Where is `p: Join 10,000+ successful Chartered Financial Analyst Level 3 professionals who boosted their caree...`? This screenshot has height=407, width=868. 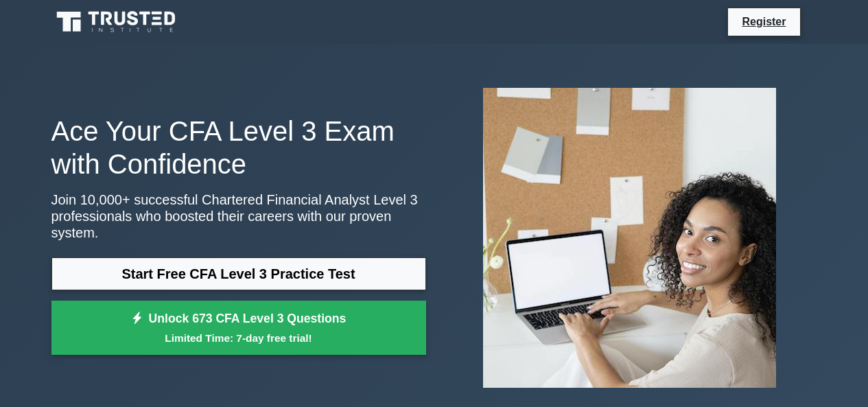 p: Join 10,000+ successful Chartered Financial Analyst Level 3 professionals who boosted their caree... is located at coordinates (239, 216).